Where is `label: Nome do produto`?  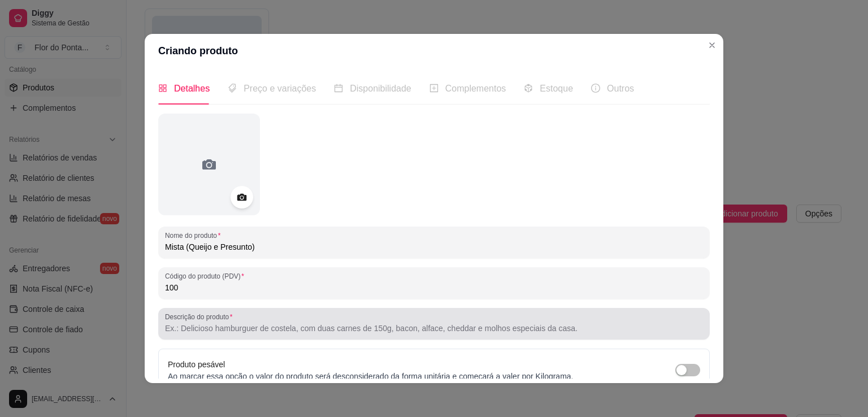 label: Nome do produto is located at coordinates (195, 235).